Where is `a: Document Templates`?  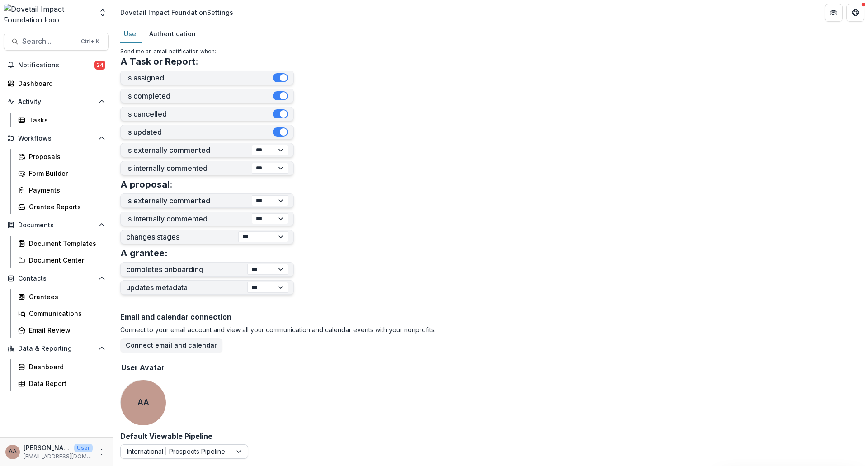 a: Document Templates is located at coordinates (62, 243).